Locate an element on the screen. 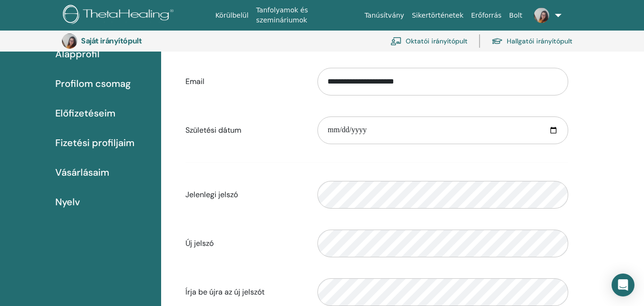 Image resolution: width=644 pixels, height=306 pixels. font: Email is located at coordinates (195, 81).